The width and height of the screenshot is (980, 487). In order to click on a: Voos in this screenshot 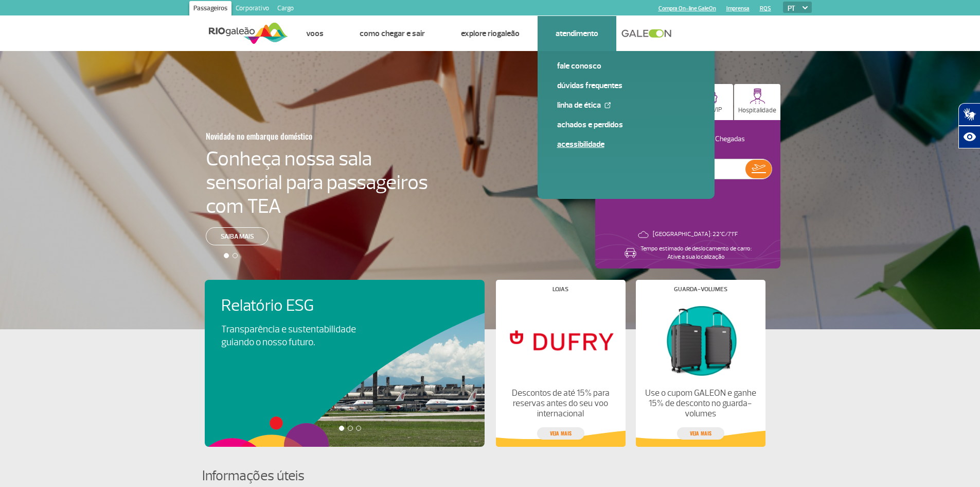, I will do `click(315, 34)`.